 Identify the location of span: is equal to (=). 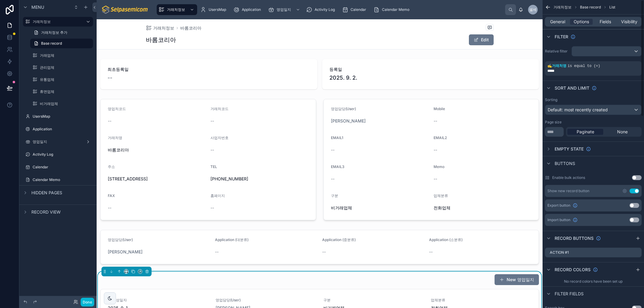
(584, 66).